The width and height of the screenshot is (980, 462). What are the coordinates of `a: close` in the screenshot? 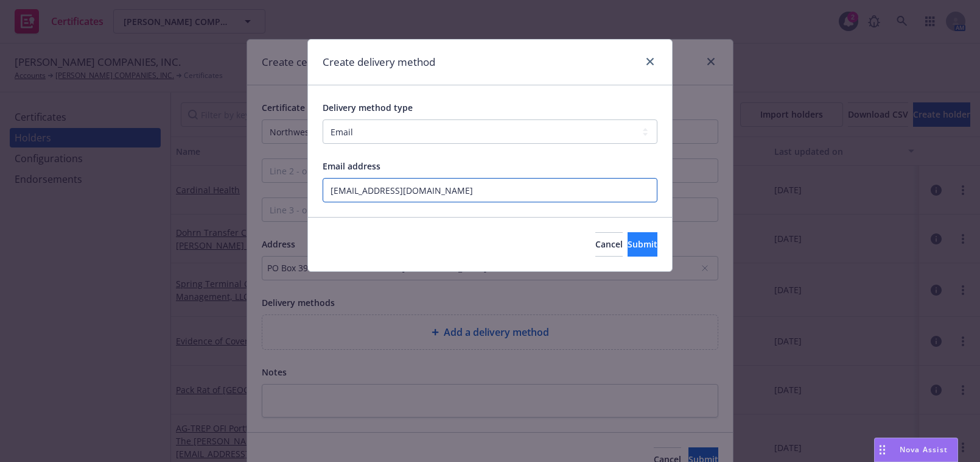 It's located at (650, 62).